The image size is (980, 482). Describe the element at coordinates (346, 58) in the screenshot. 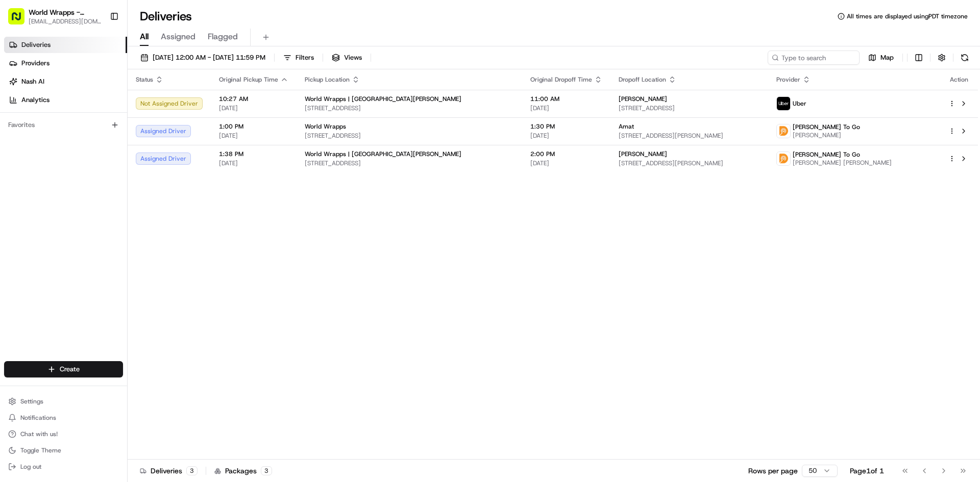

I see `button: Views` at that location.